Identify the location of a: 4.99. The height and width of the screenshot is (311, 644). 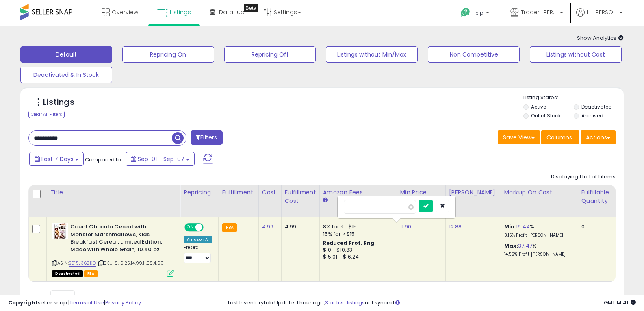
(268, 227).